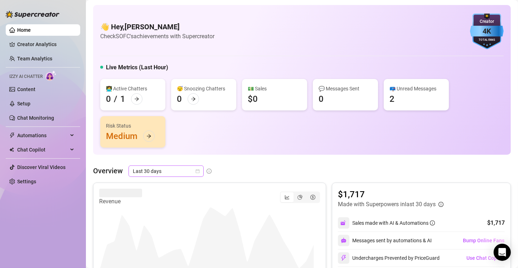  I want to click on span: Izzy AI Chatter, so click(26, 77).